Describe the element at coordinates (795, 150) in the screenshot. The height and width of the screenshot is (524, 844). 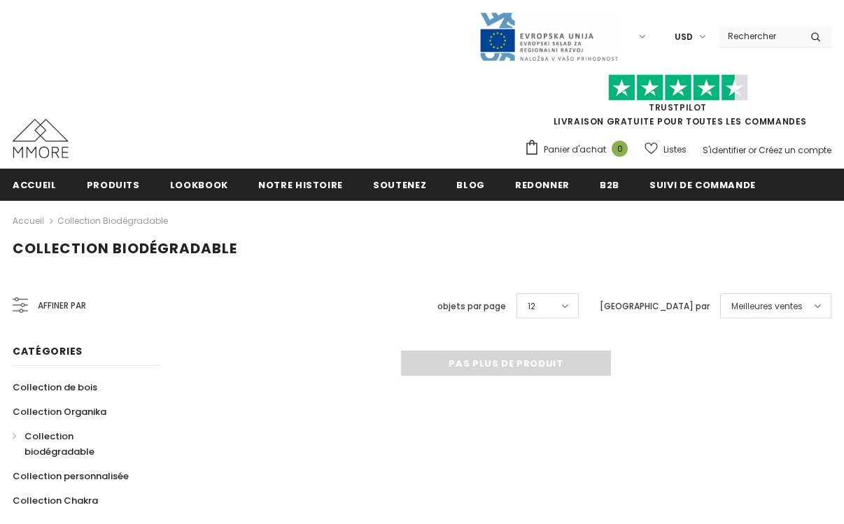
I see `a: Créez un compte` at that location.